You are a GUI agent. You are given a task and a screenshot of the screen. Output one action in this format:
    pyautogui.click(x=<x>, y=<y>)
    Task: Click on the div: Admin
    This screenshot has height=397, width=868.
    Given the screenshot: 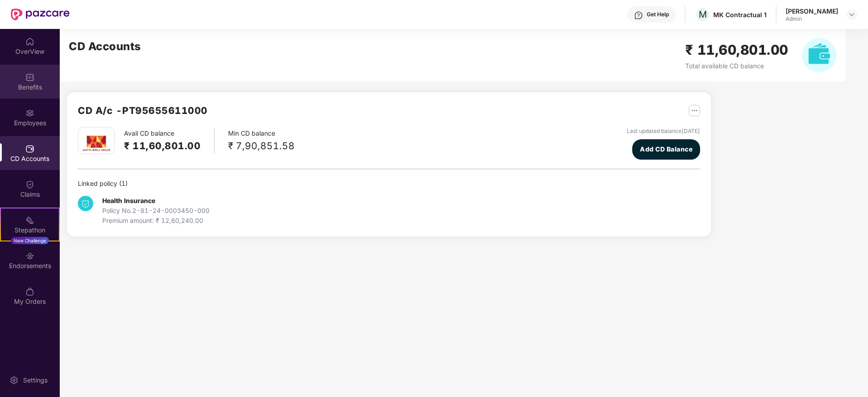 What is the action you would take?
    pyautogui.click(x=812, y=19)
    